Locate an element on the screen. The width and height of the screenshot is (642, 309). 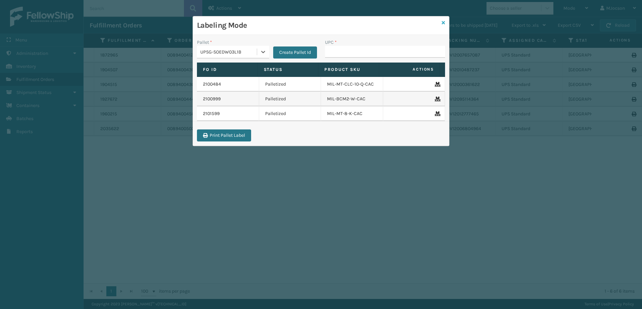
div: UPSG-SOEDW03L1B is located at coordinates (229, 52).